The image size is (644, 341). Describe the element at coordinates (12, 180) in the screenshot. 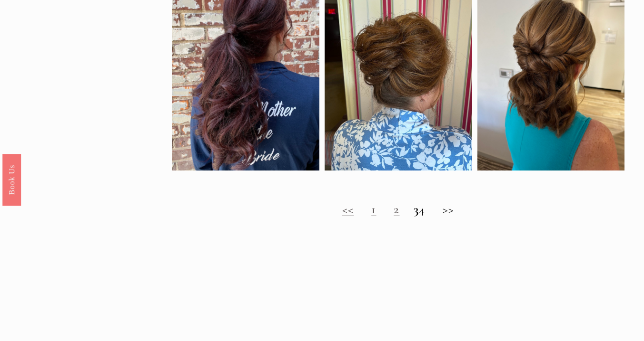

I see `a: Book Us` at that location.